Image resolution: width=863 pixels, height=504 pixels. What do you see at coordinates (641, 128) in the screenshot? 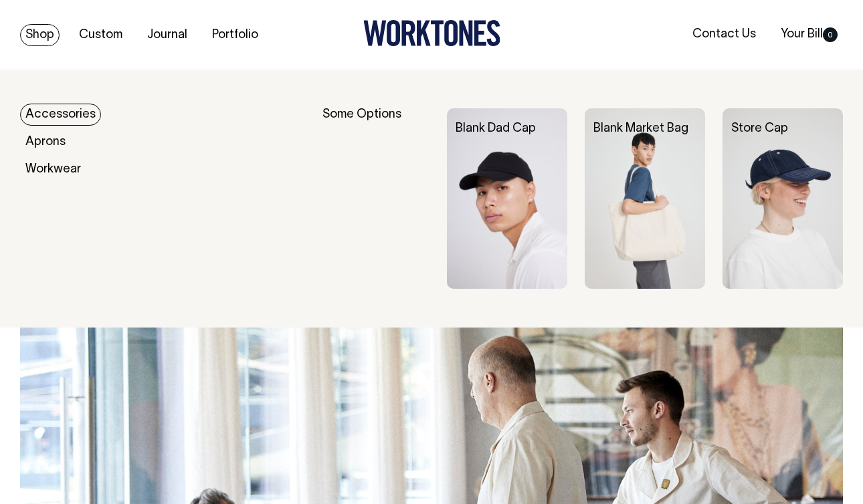
I see `a: Blank Market Bag` at bounding box center [641, 128].